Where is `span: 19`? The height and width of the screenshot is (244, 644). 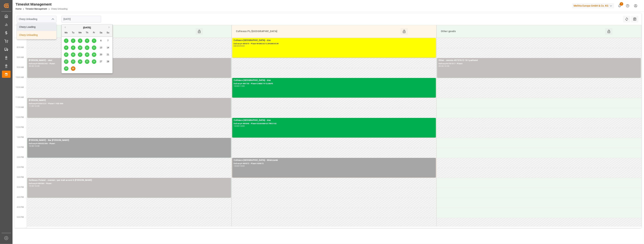 span: 19 is located at coordinates (94, 55).